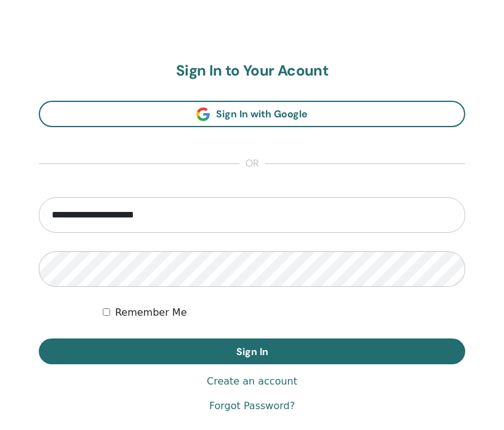  I want to click on span: Sign In with Google, so click(261, 114).